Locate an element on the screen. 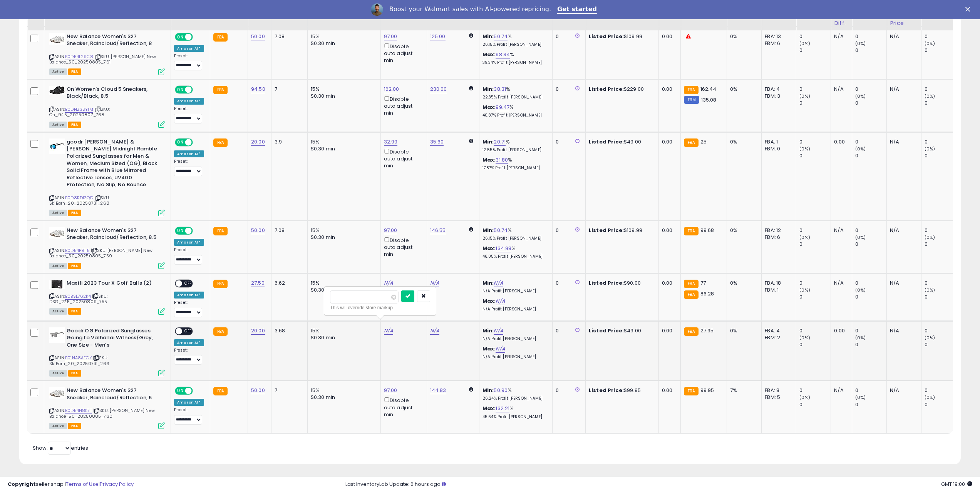  span: 99.68 is located at coordinates (707, 230).